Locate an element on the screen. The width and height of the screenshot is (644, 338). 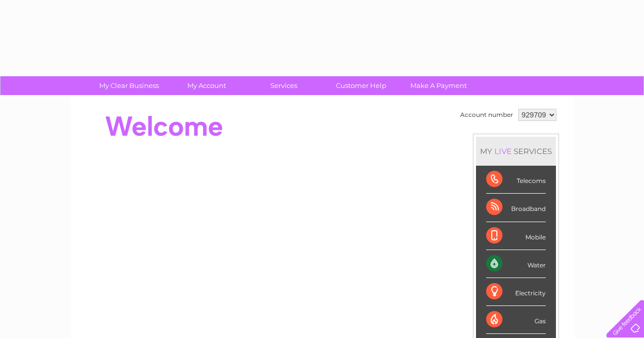
td: Account number is located at coordinates (487, 115).